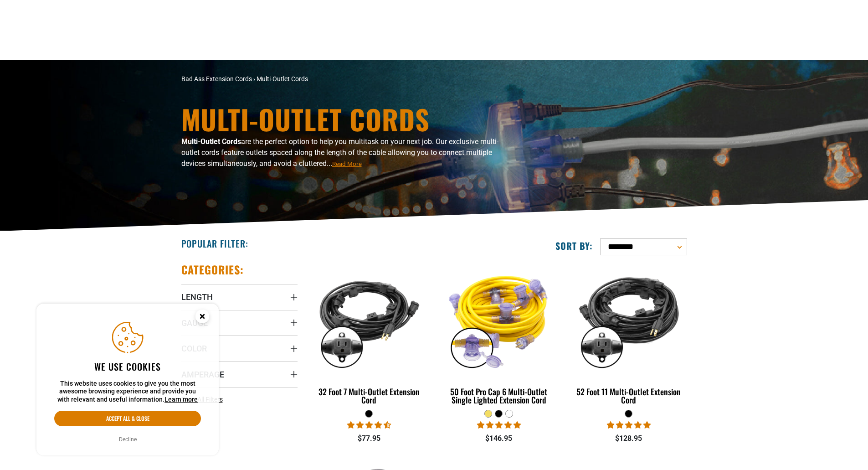 The width and height of the screenshot is (868, 470). I want to click on a: yellow 50 Foot Pro Cap 6 Multi-Outlet Single Lighted Extension Cord, so click(498, 336).